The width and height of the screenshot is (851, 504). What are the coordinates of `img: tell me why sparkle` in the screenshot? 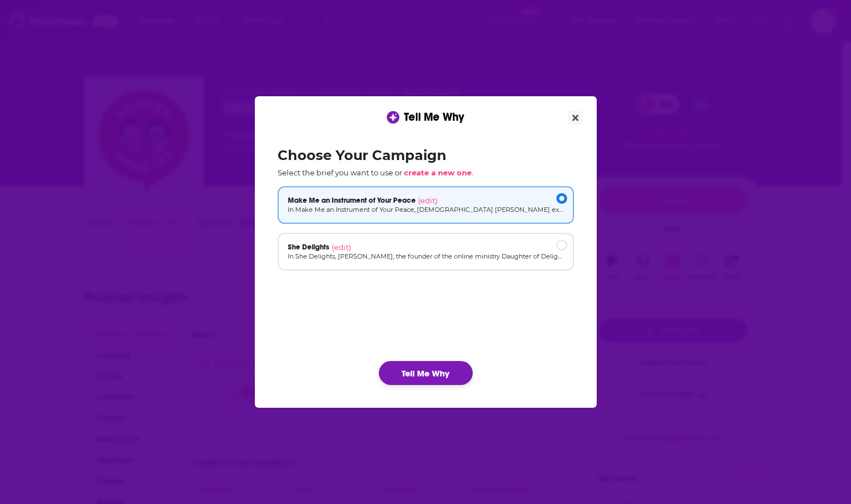 It's located at (393, 118).